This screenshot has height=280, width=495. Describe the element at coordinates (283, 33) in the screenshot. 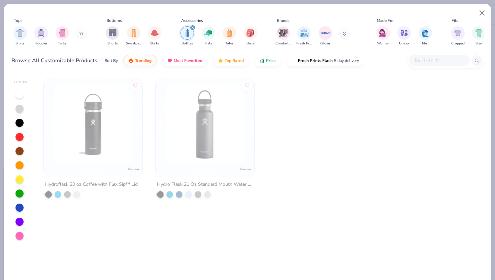

I see `img: Comfort Colors Image` at that location.